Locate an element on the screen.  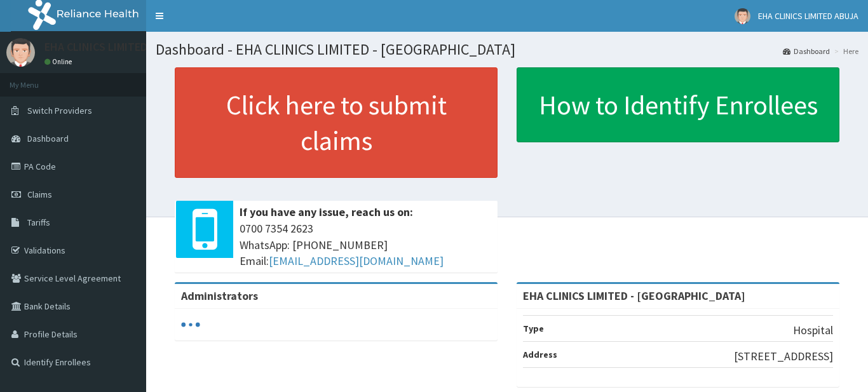
a: Click here to submit claims is located at coordinates (336, 123).